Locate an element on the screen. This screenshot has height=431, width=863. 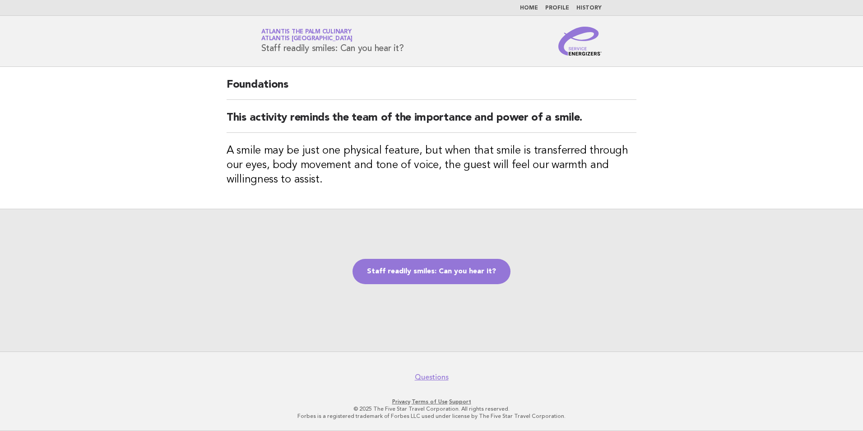
a: Support is located at coordinates (460, 401).